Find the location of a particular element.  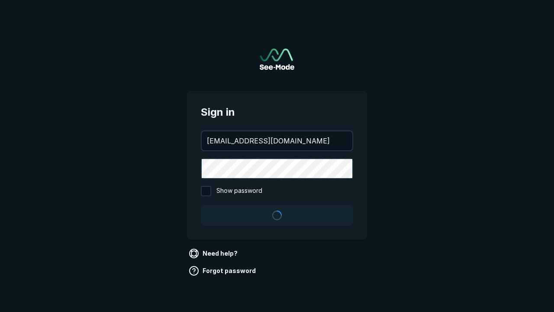

span: Show password is located at coordinates (239, 191).